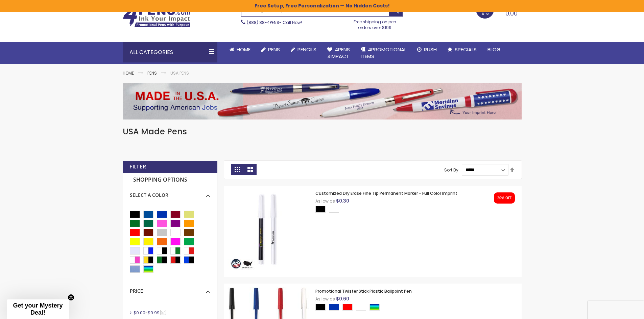  Describe the element at coordinates (427, 50) in the screenshot. I see `a: Rush` at that location.